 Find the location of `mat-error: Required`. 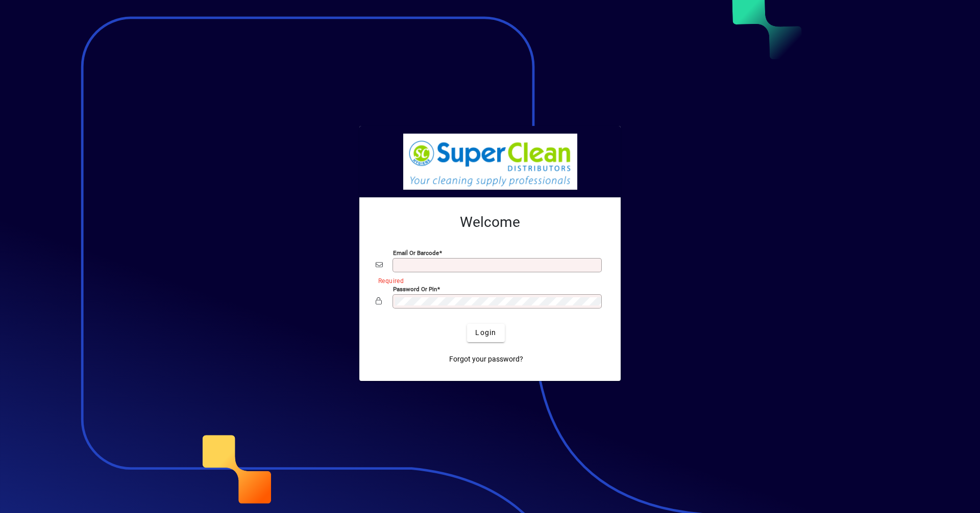

mat-error: Required is located at coordinates (487, 280).